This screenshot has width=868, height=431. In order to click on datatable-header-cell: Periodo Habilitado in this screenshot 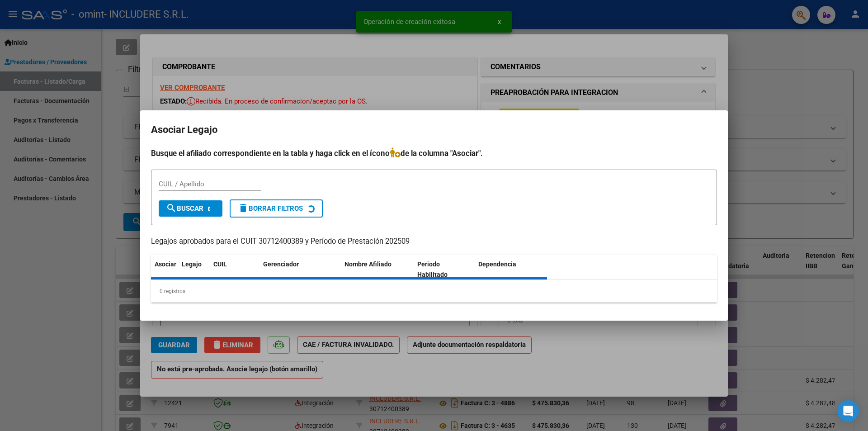, I will do `click(444, 269)`.